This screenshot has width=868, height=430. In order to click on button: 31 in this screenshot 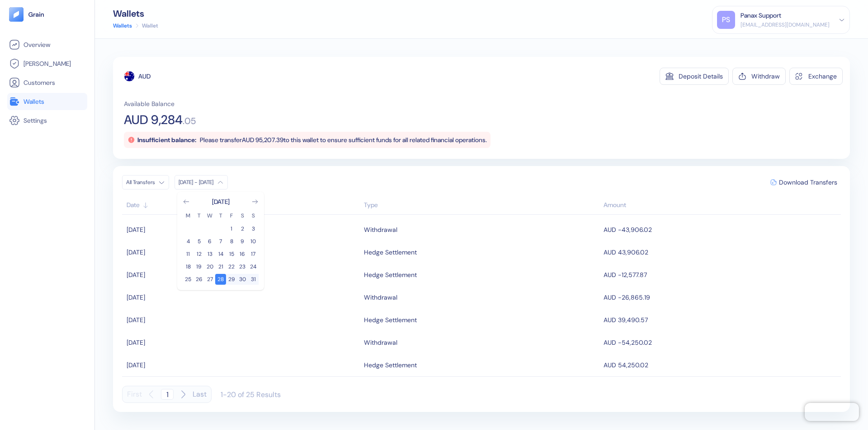, I will do `click(253, 280)`.